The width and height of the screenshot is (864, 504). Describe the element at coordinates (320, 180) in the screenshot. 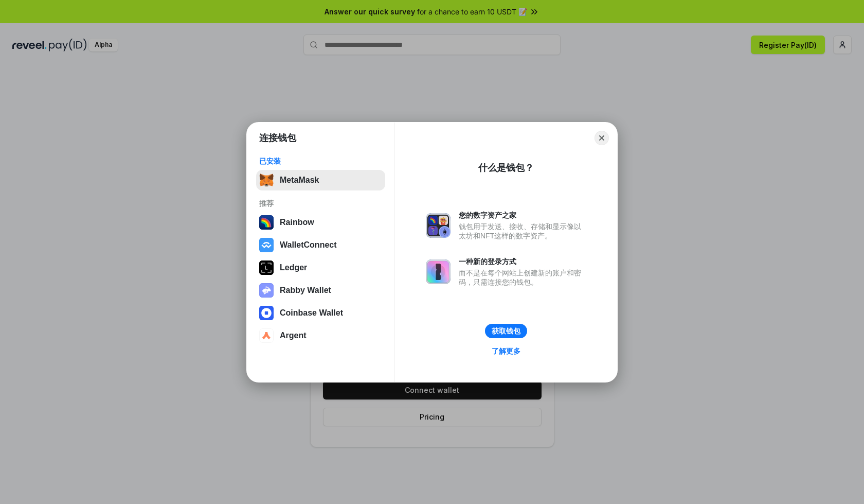

I see `button: MetaMask` at that location.